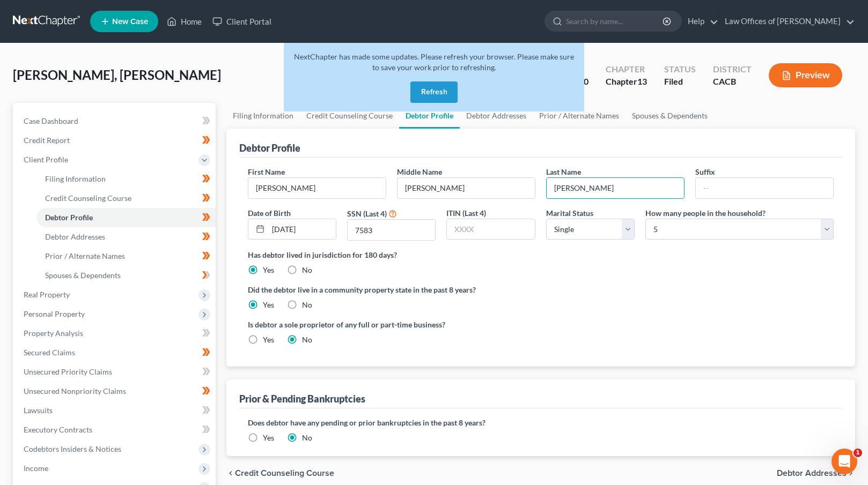 The width and height of the screenshot is (868, 485). Describe the element at coordinates (434, 62) in the screenshot. I see `span: NextChapter has made some updates. Please refresh your browser. Please make sure to save your wor...` at that location.